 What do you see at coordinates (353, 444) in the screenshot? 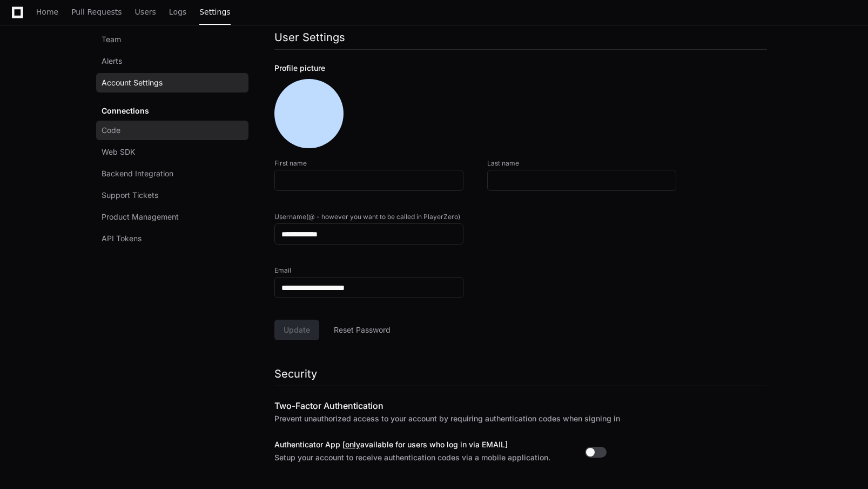
I see `u: only` at bounding box center [353, 444].